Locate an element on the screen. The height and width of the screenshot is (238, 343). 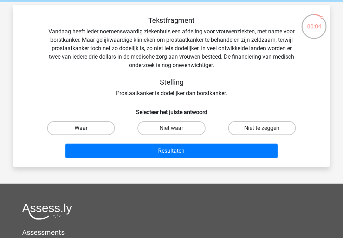
label: Waar is located at coordinates (81, 128).